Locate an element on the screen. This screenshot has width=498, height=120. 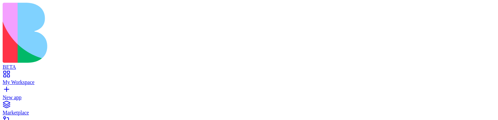
div: New app is located at coordinates (249, 97).